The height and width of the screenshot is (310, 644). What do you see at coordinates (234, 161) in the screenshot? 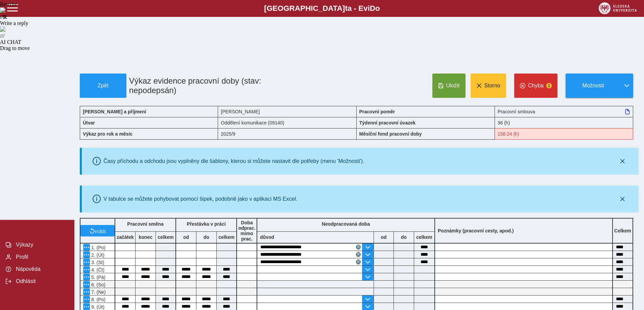
I see `div: Časy příchodu a odchodu jsou vyplněny dle šablony, kterou si můžete nastavit dle potřeby (menu 'M...` at bounding box center [234, 161].